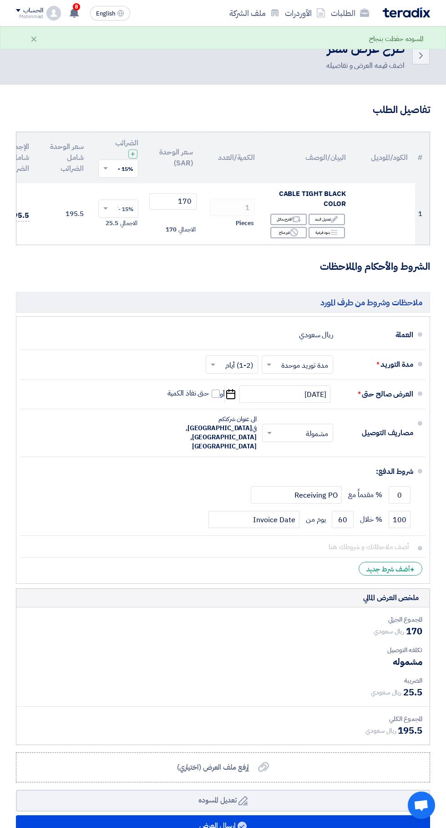 This screenshot has width=446, height=828. Describe the element at coordinates (54, 13) in the screenshot. I see `img: profile_test.png` at that location.